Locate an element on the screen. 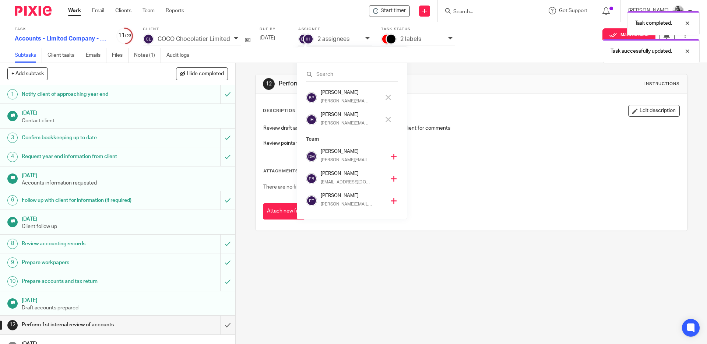  button: Attach new file is located at coordinates (284, 211).